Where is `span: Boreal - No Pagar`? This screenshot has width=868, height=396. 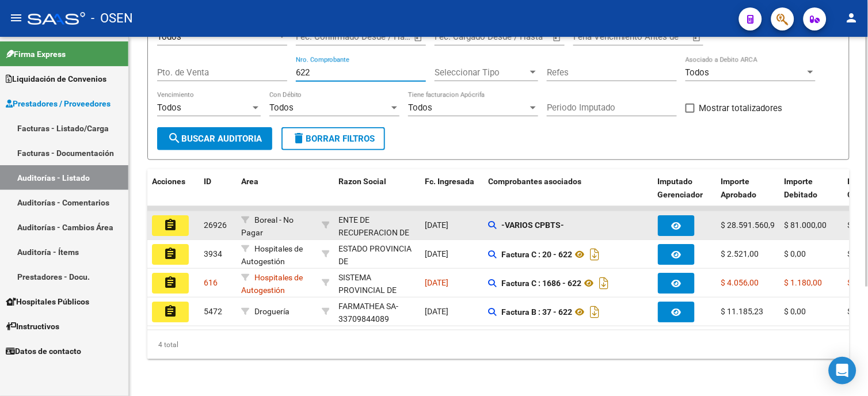 span: Boreal - No Pagar is located at coordinates (267, 227).